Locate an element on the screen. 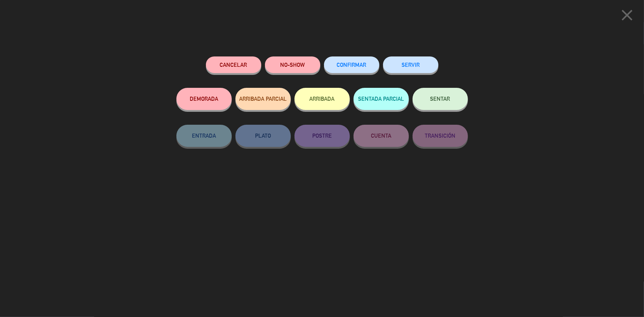  button: NO-SHOW is located at coordinates (292, 65).